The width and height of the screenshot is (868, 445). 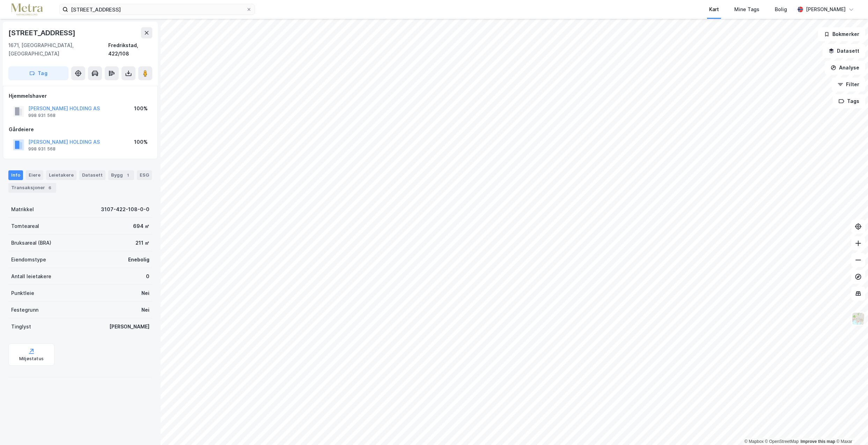 I want to click on div: 1, so click(x=128, y=176).